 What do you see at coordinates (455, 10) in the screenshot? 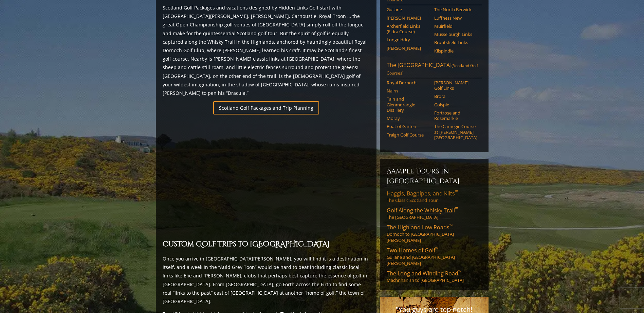
I see `a: The North Berwick` at bounding box center [455, 10].